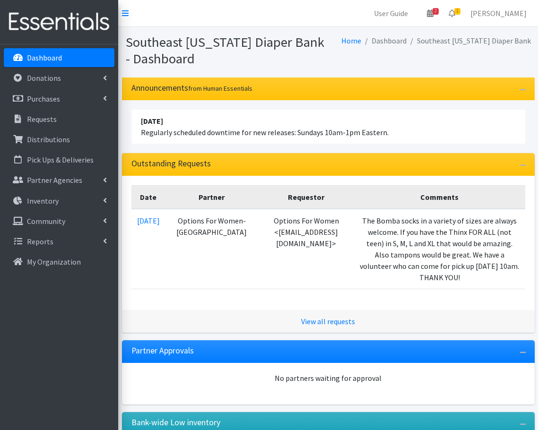 The image size is (538, 430). What do you see at coordinates (457, 11) in the screenshot?
I see `span: 1` at bounding box center [457, 11].